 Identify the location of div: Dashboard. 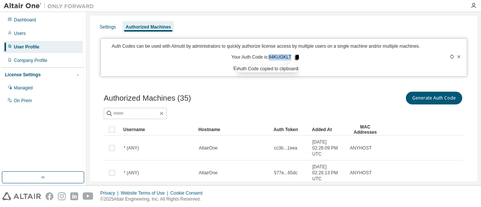
(25, 20).